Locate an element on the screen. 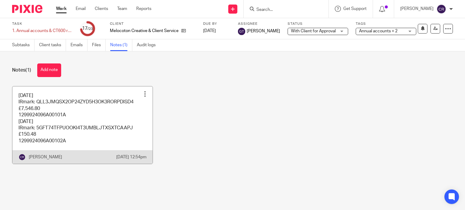 This screenshot has height=210, width=465. a: Audit logs is located at coordinates (148, 45).